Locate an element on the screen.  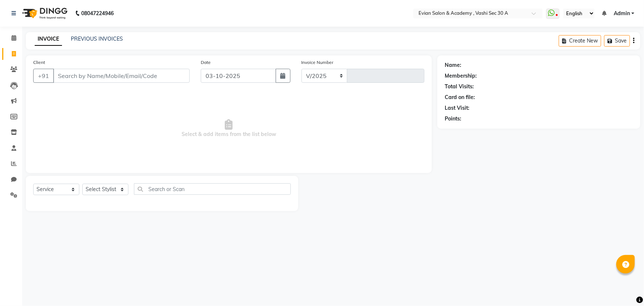
b: 08047224946 is located at coordinates (97, 13).